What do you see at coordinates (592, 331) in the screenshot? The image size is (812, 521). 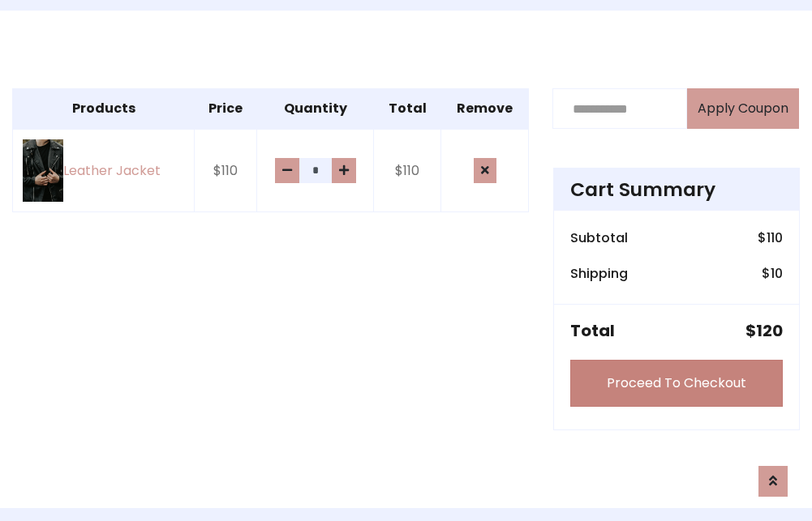 I see `h5: Total` at bounding box center [592, 331].